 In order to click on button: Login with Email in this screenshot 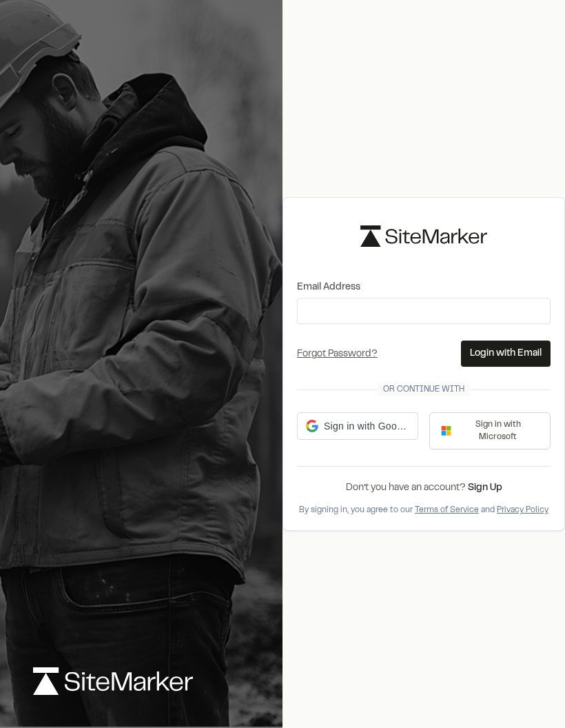, I will do `click(506, 354)`.